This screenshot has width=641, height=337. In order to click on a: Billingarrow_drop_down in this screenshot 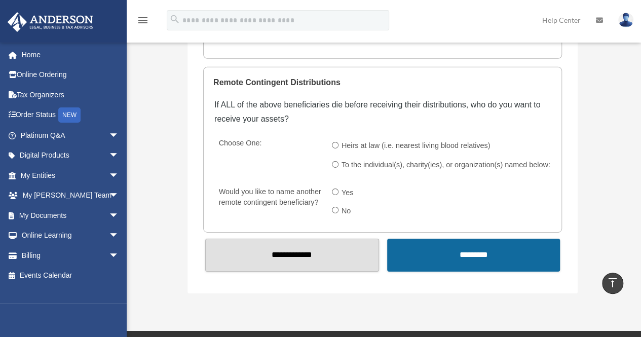, I will do `click(70, 255)`.